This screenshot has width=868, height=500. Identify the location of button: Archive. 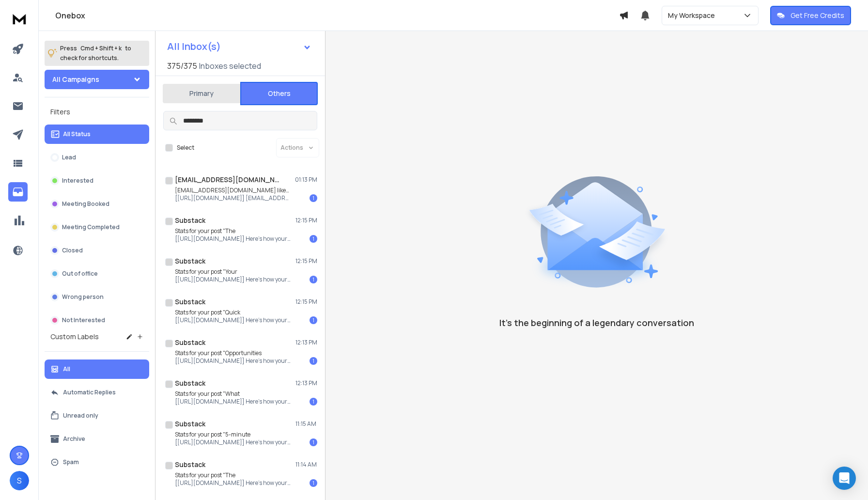
(97, 438).